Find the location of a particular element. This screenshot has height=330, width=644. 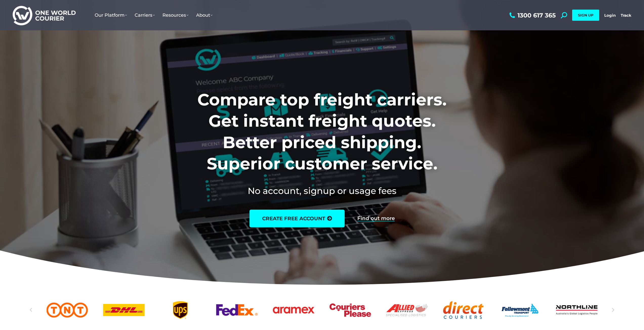

span: SIGN UP is located at coordinates (585, 15).